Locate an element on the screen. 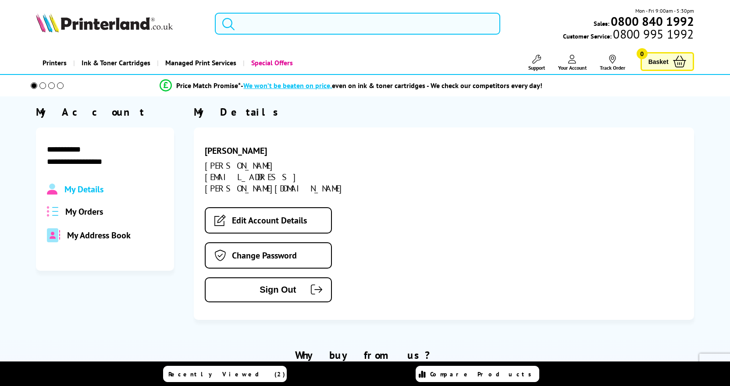 Image resolution: width=730 pixels, height=386 pixels. a: Edit Account Details is located at coordinates (268, 221).